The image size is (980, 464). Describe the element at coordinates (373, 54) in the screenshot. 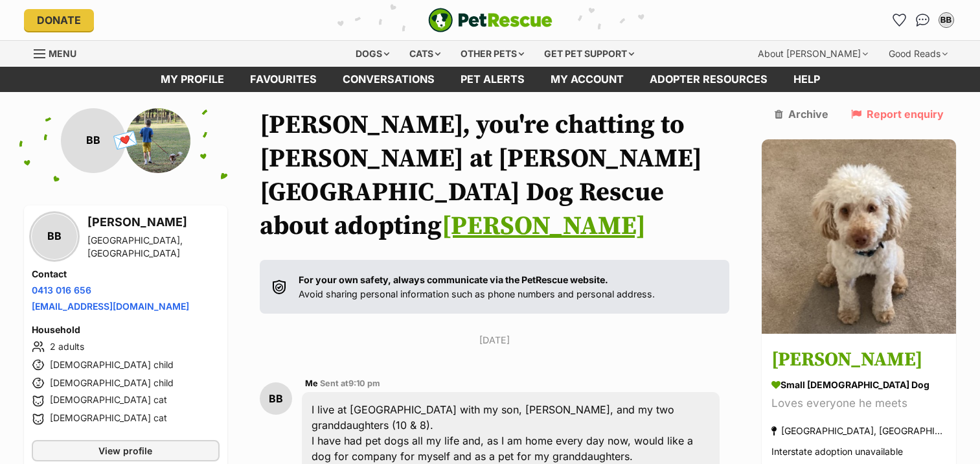

I see `div: Dogs` at that location.